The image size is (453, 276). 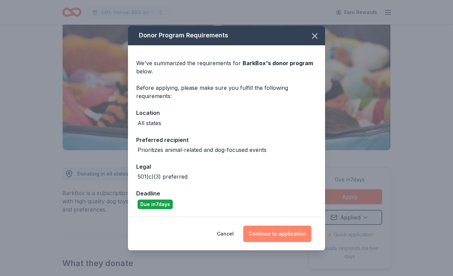 I want to click on div: All states, so click(x=149, y=123).